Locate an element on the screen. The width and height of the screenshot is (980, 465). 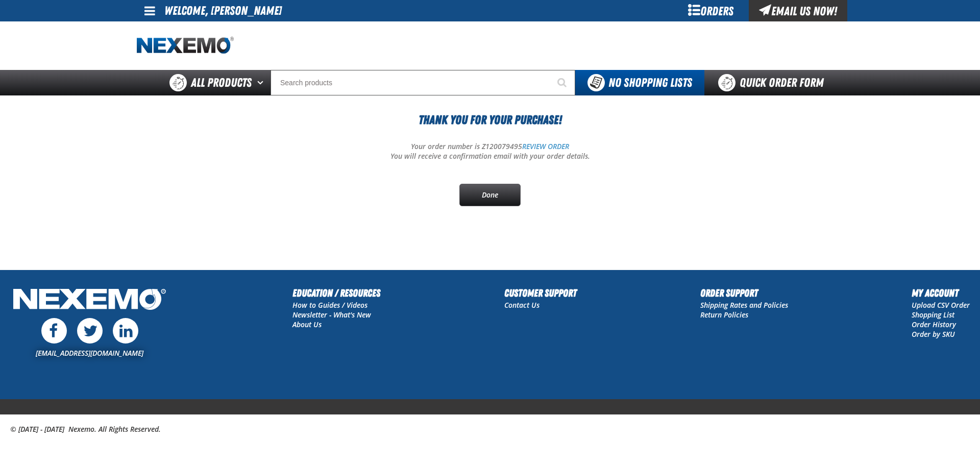
a: Order by SKU is located at coordinates (932, 334).